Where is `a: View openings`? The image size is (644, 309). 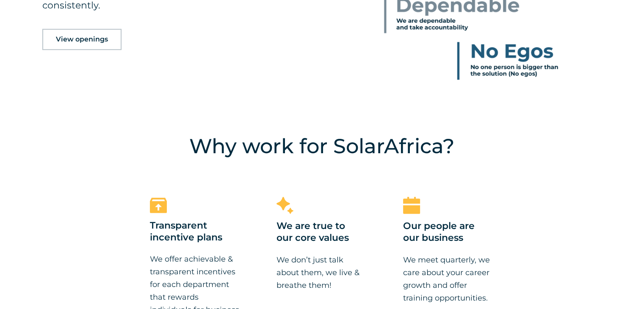 a: View openings is located at coordinates (82, 40).